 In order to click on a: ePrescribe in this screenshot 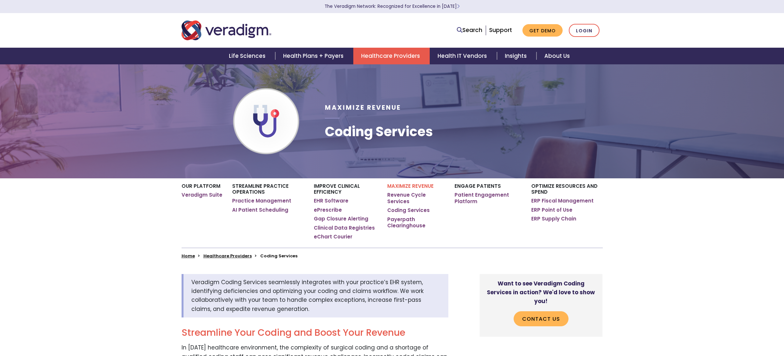, I will do `click(328, 210)`.